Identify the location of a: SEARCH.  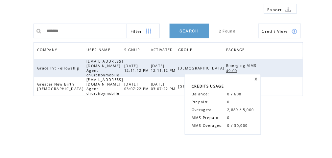
(189, 31).